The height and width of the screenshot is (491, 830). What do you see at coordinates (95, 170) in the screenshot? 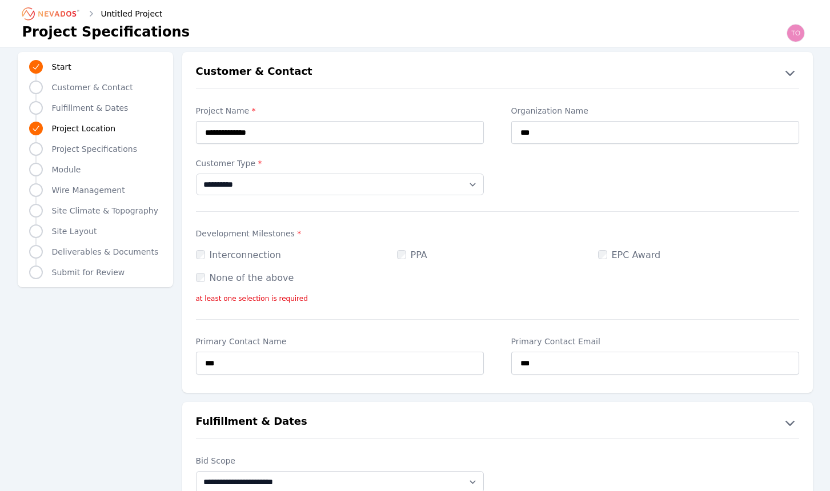
I see `nav: Progress` at bounding box center [95, 170].